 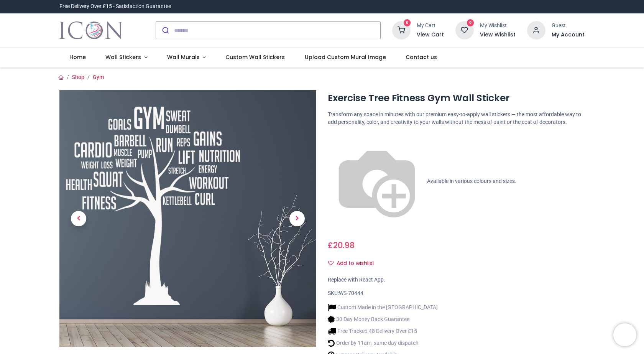 I want to click on div: Guest, so click(x=569, y=26).